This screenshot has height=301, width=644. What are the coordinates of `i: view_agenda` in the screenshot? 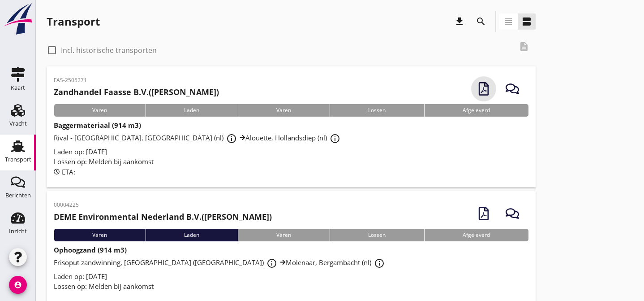 It's located at (527, 22).